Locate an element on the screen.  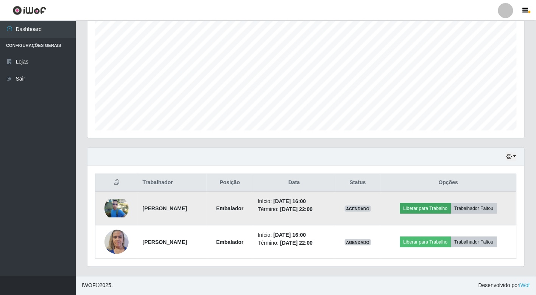
span: © 2025 . is located at coordinates (97, 286).